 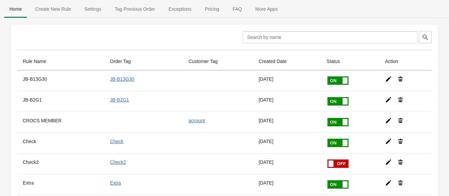 I want to click on span: Home, so click(x=15, y=9).